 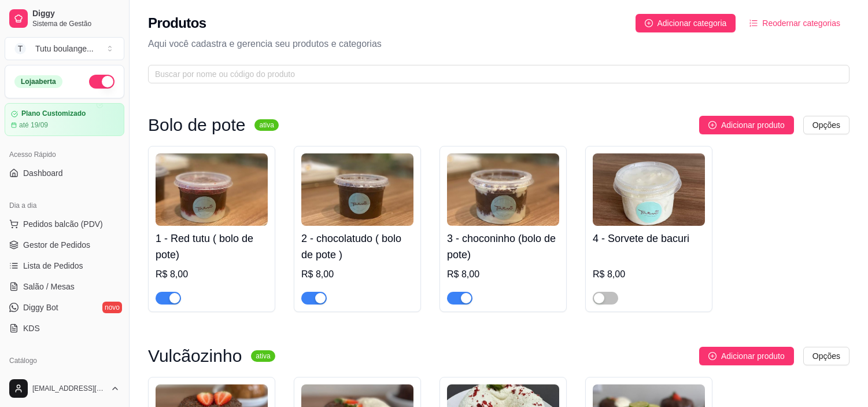 I want to click on a: KDS, so click(x=64, y=328).